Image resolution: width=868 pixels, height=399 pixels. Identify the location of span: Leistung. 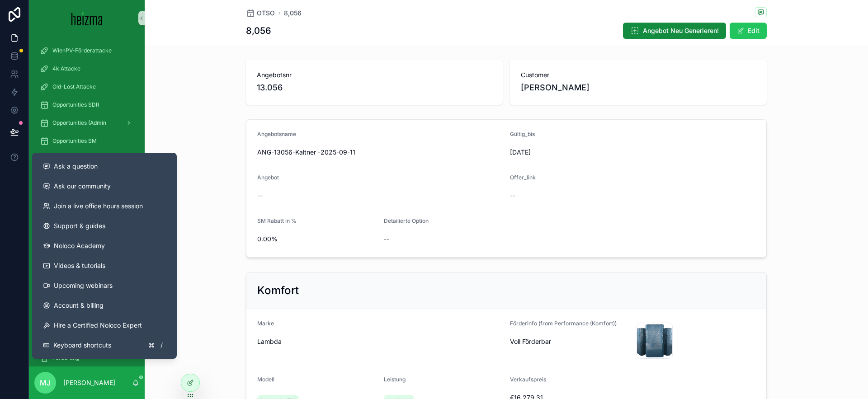
(394, 379).